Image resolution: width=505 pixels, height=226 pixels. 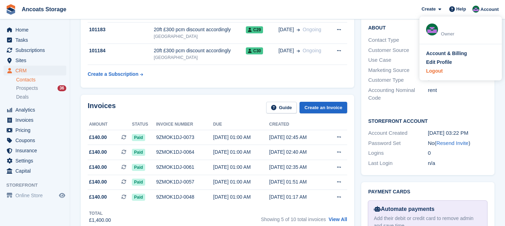 I want to click on div: Logout, so click(x=434, y=71).